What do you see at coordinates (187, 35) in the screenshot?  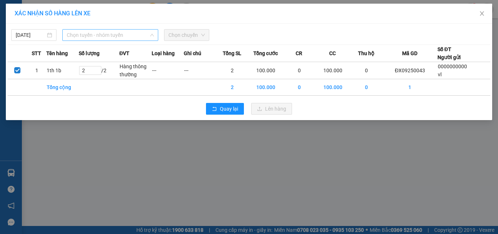 I see `span: Chọn chuyến` at bounding box center [187, 35].